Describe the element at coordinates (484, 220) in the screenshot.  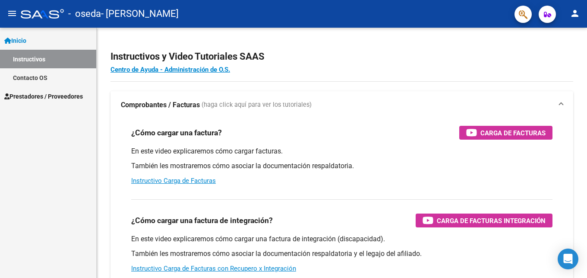
I see `button: Carga de Facturas Integración` at that location.